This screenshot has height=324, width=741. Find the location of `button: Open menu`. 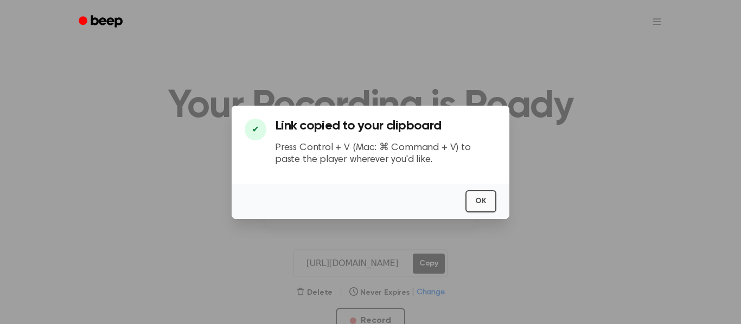

button: Open menu is located at coordinates (657, 22).